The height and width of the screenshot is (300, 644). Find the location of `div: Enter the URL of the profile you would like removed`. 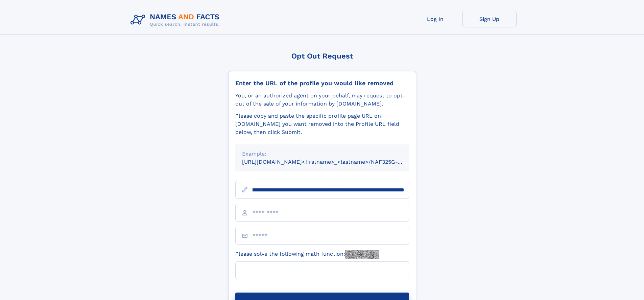

div: Enter the URL of the profile you would like removed is located at coordinates (322, 83).